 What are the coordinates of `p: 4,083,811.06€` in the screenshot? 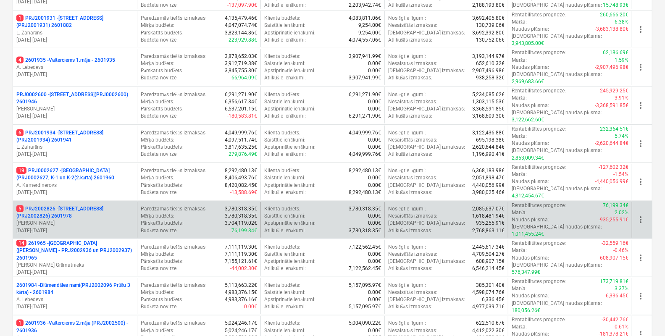 It's located at (365, 18).